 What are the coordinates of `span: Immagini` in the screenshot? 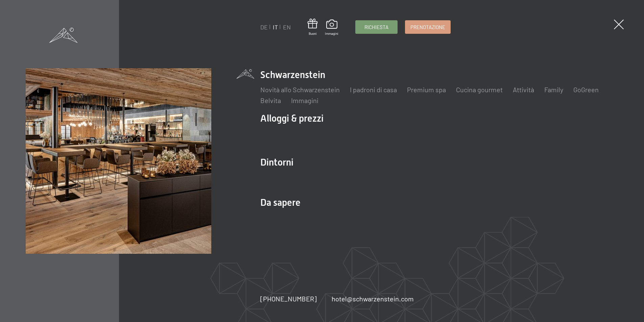 It's located at (332, 34).